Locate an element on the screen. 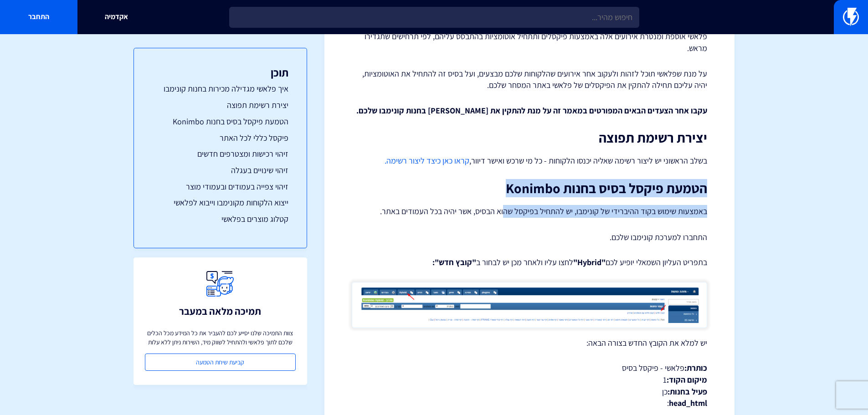  h2: הטמעת פיקסל בסיס בחנות Konimbo is located at coordinates (530, 188).